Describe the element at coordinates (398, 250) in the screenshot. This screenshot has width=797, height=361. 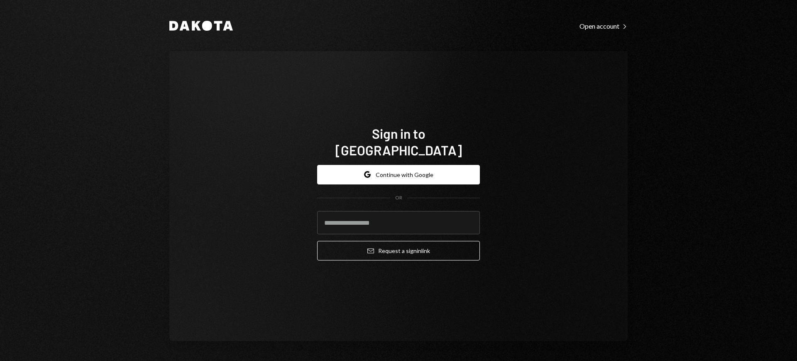
I see `button: Request a signinlink` at that location.